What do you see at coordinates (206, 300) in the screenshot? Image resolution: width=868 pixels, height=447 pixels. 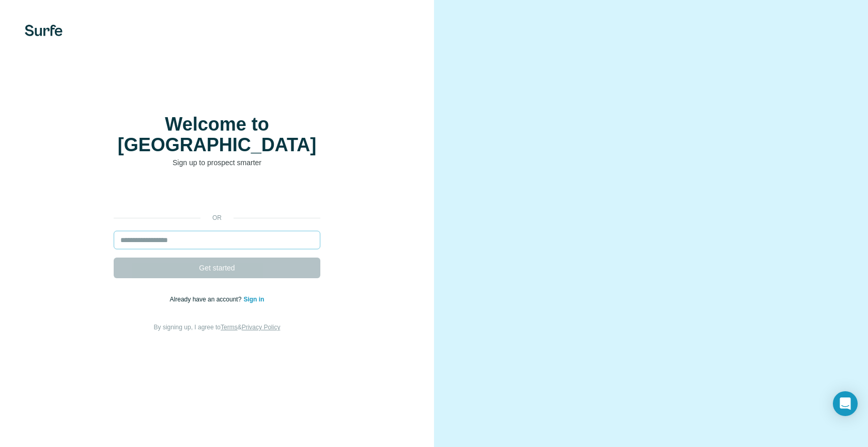 I see `span: Already have an account?` at bounding box center [206, 300].